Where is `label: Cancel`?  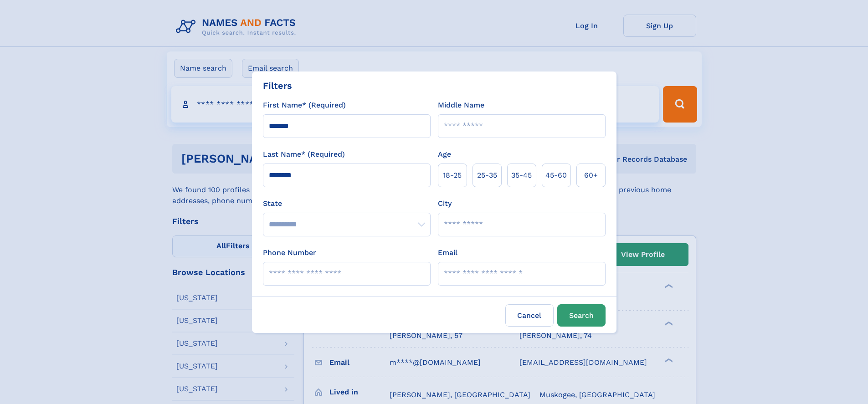
label: Cancel is located at coordinates (529, 315).